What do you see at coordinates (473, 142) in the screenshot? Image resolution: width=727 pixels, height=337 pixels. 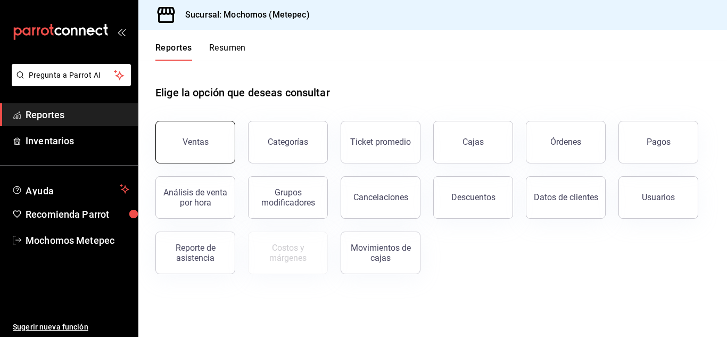 I see `div: Cajas` at bounding box center [473, 142].